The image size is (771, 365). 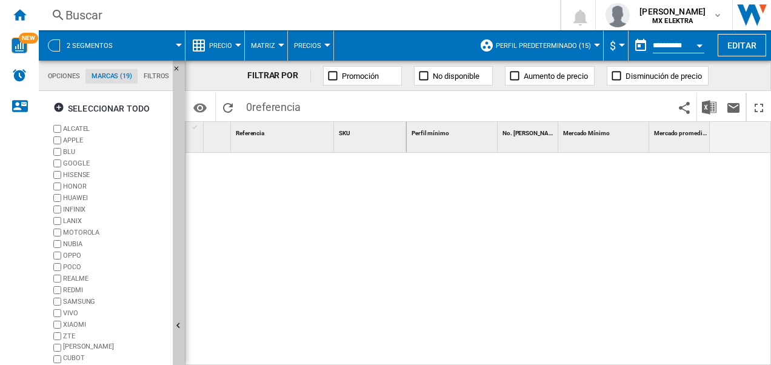 What do you see at coordinates (115, 359) in the screenshot?
I see `div: CUBOT` at bounding box center [115, 359].